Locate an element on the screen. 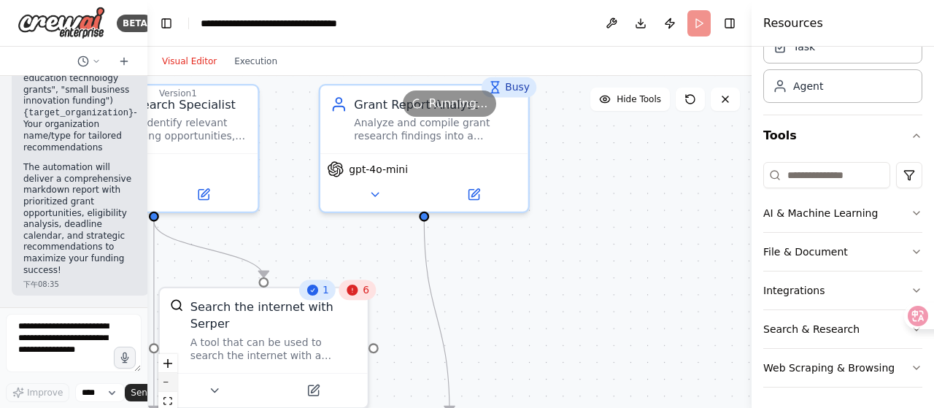 This screenshot has height=408, width=934. button: Web Scraping & Browsing is located at coordinates (843, 368).